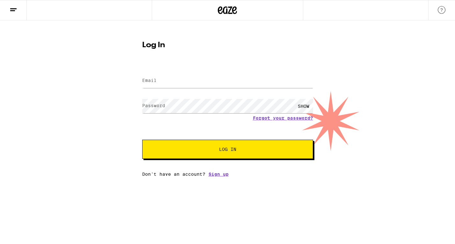 The height and width of the screenshot is (244, 455). What do you see at coordinates (154, 106) in the screenshot?
I see `label: Password` at bounding box center [154, 106].